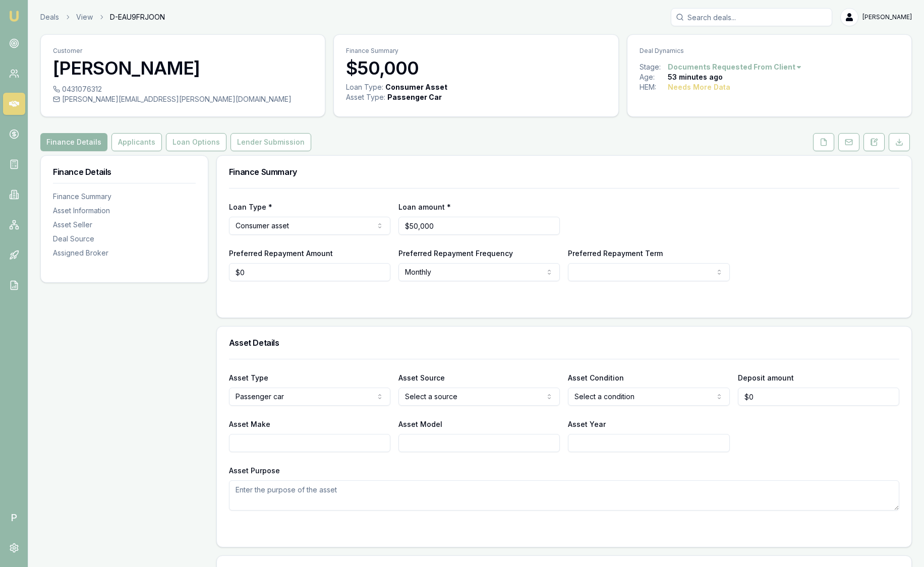 The width and height of the screenshot is (924, 567). Describe the element at coordinates (456, 253) in the screenshot. I see `label: Preferred Repayment Frequency` at that location.